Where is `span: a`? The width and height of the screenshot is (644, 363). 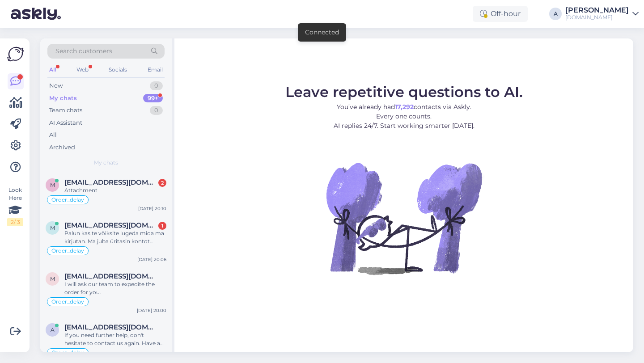
span: a is located at coordinates (52, 329).